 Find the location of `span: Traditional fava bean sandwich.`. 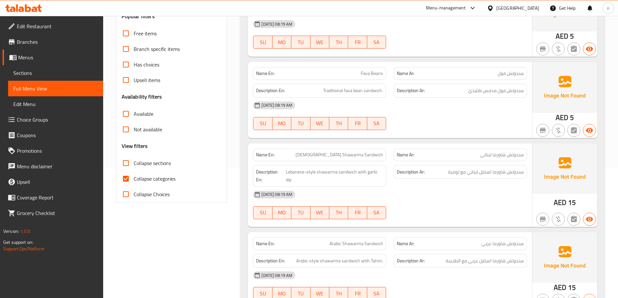

span: Traditional fava bean sandwich. is located at coordinates (353, 91).